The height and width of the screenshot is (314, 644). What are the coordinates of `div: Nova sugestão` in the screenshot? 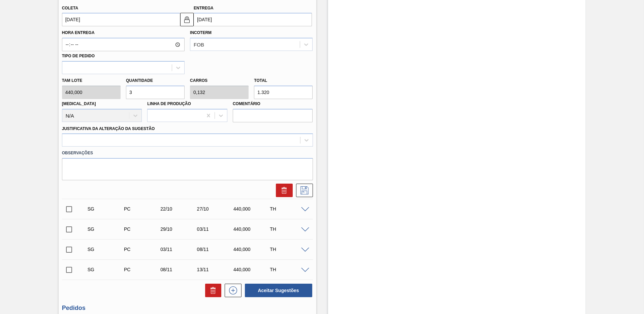 It's located at (231, 290).